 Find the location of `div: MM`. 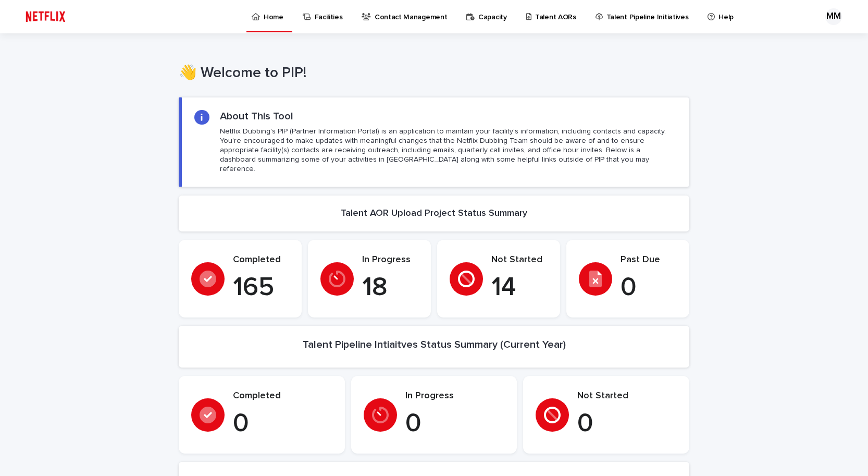

div: MM is located at coordinates (833, 17).